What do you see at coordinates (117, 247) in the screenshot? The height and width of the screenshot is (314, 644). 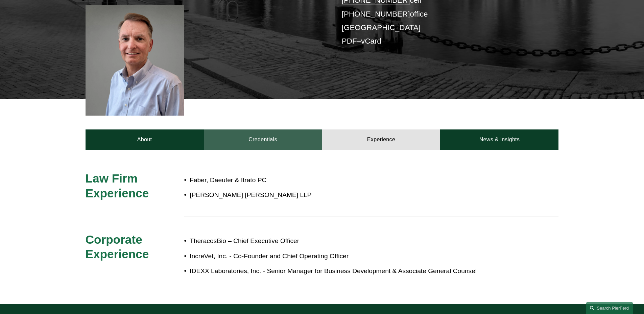 I see `span: Corporate Experience` at bounding box center [117, 247].